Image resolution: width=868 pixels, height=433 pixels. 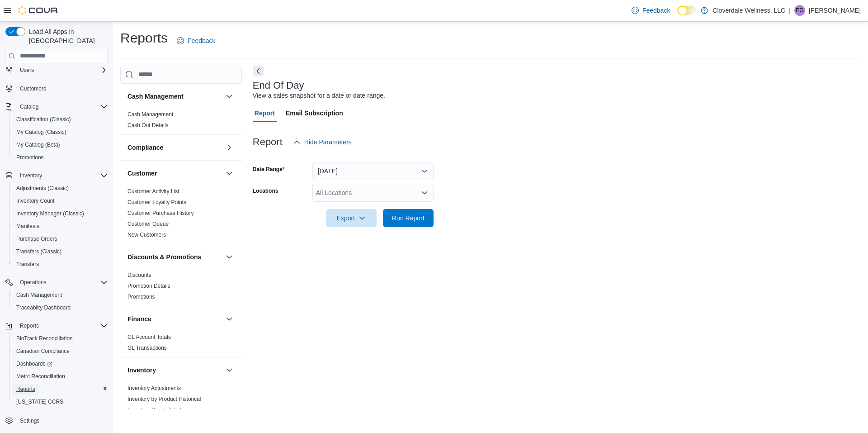 What do you see at coordinates (328, 142) in the screenshot?
I see `span: Hide Parameters` at bounding box center [328, 142].